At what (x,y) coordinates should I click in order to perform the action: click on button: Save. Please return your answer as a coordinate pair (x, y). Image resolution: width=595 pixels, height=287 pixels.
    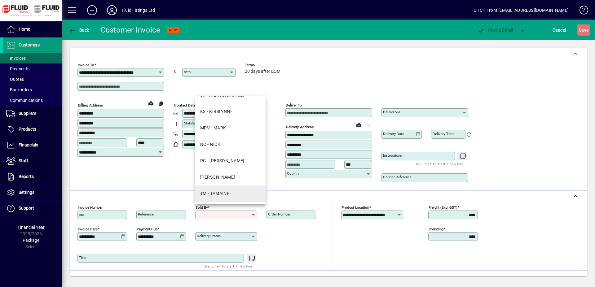
    Looking at the image, I should click on (584, 30).